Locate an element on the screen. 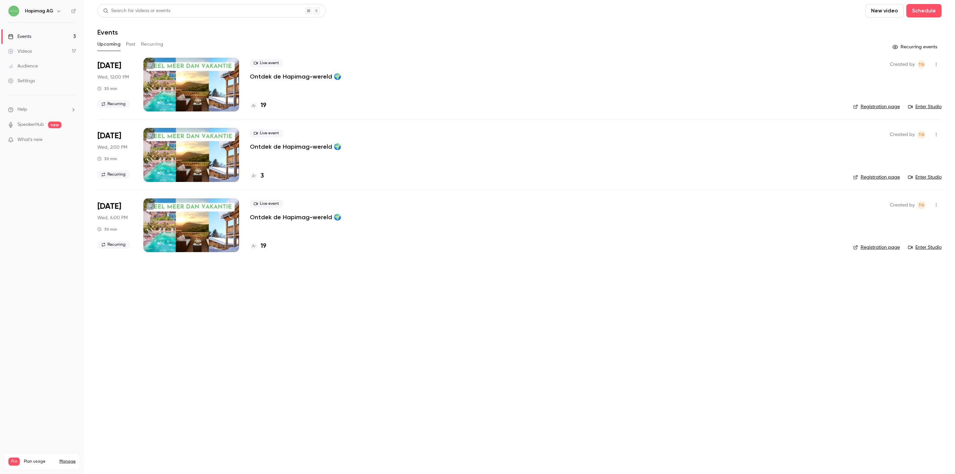 The image size is (955, 474). a: 3 is located at coordinates (257, 176).